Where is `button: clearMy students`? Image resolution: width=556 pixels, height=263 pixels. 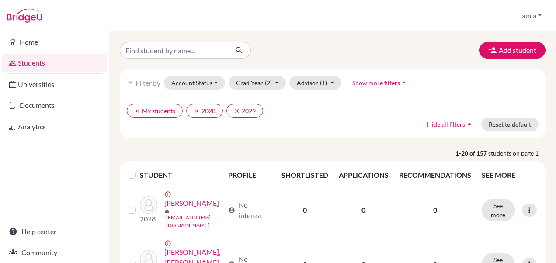 button: clearMy students is located at coordinates (155, 111).